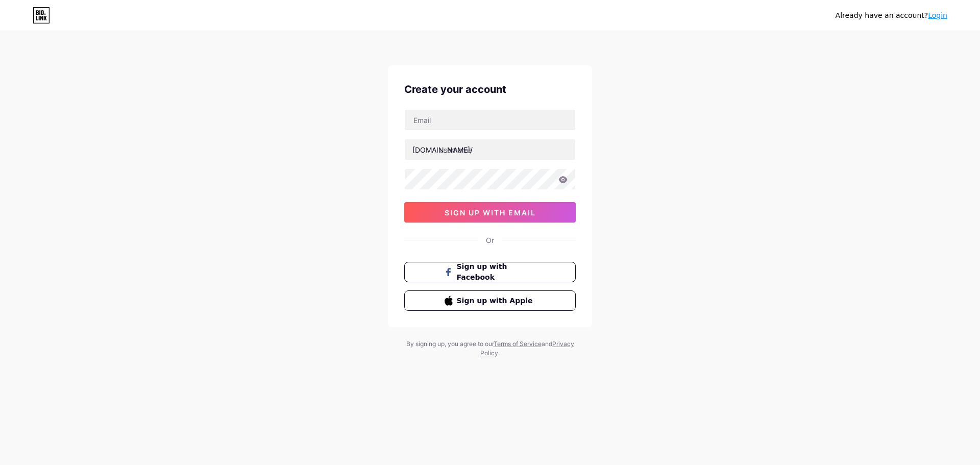  I want to click on button: sign up with email, so click(490, 213).